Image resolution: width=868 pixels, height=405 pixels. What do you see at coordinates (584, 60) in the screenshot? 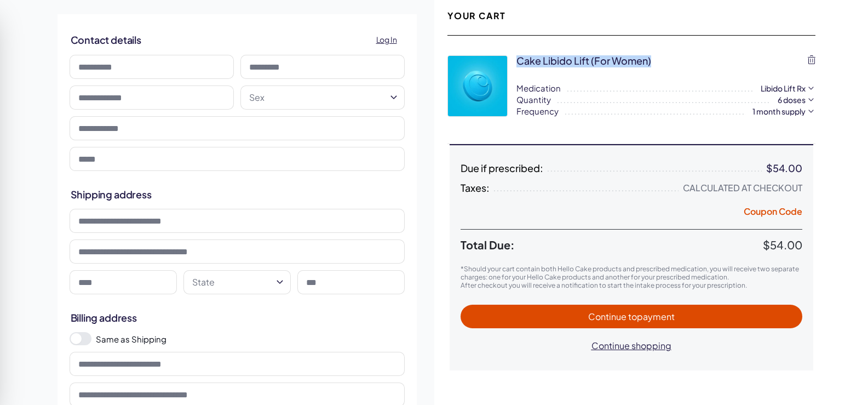
I see `div: Cake Libido Lift (for Women)` at bounding box center [584, 60].